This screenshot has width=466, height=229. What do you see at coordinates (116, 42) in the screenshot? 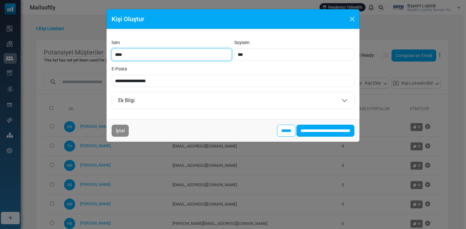
I see `label: İsim` at bounding box center [116, 42].